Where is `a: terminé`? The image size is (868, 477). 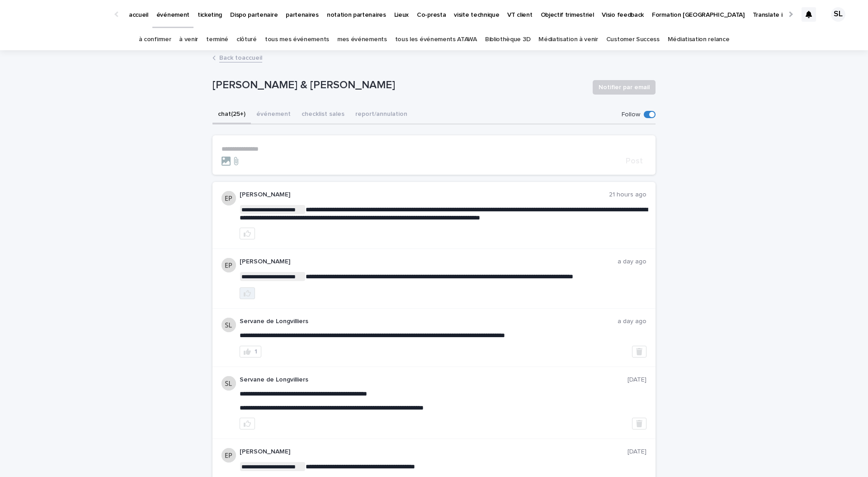
a: terminé is located at coordinates (217, 39).